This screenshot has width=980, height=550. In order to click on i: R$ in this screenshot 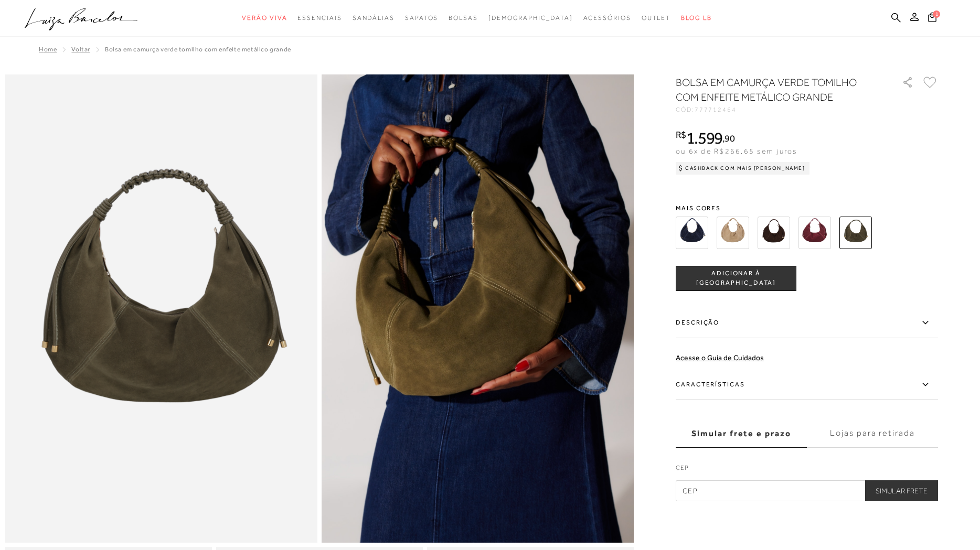, I will do `click(681, 135)`.